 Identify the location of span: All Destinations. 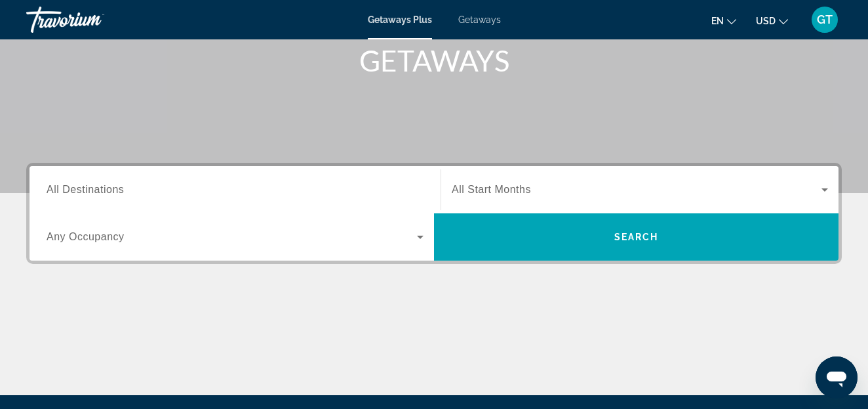
(85, 189).